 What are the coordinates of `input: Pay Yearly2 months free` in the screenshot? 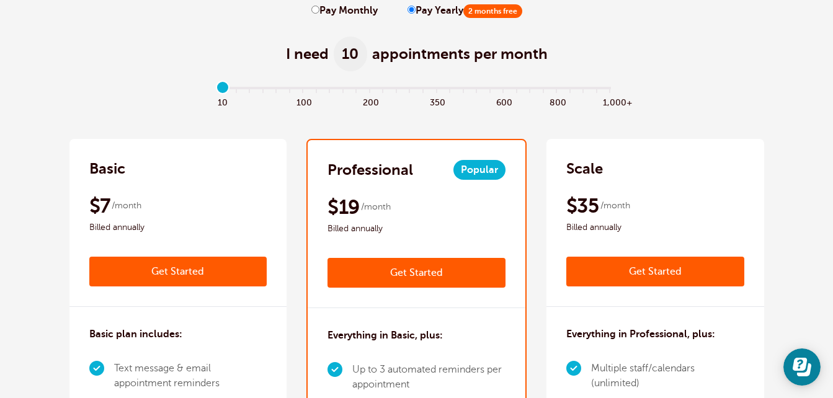 It's located at (411, 9).